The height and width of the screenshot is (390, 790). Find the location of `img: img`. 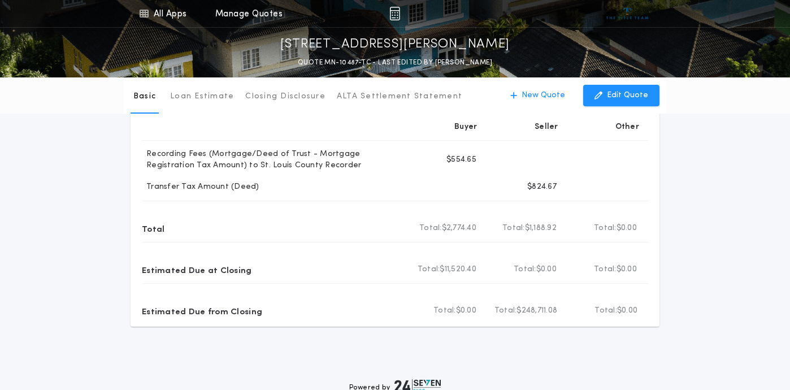

img: img is located at coordinates (395, 14).